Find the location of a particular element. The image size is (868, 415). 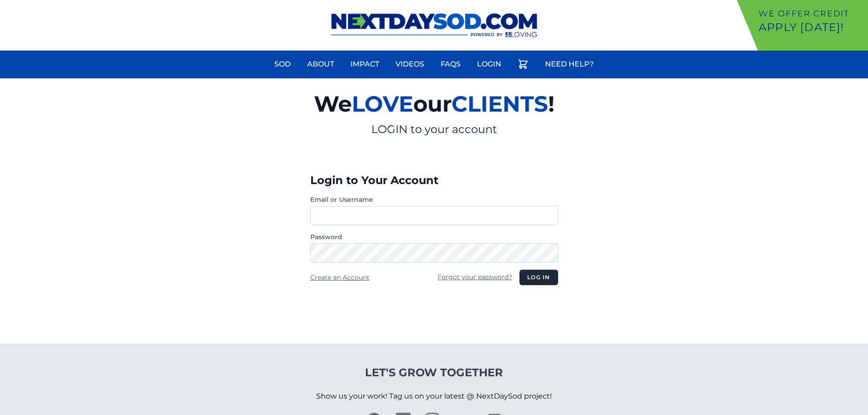

a: Forgot your password? is located at coordinates (475, 277).